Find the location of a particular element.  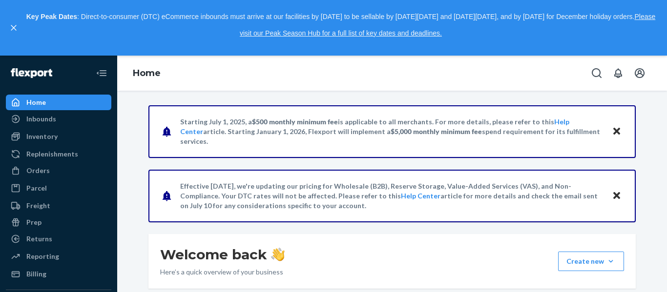

strong: Key Peak Dates is located at coordinates (52, 17).